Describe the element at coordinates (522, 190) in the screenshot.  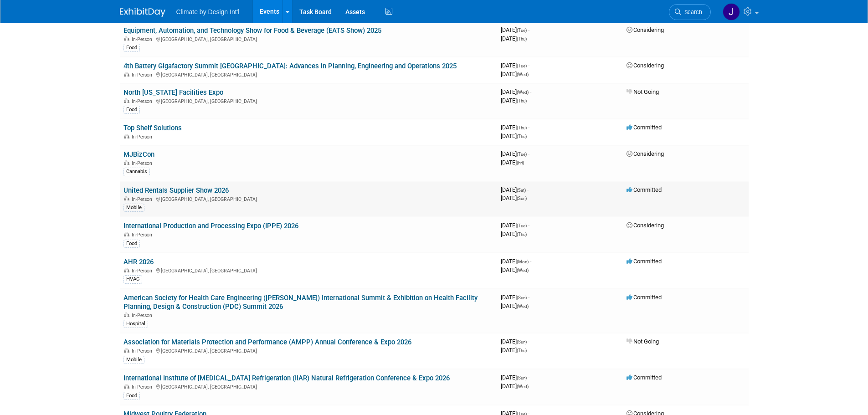
I see `span: (Sat)` at that location.